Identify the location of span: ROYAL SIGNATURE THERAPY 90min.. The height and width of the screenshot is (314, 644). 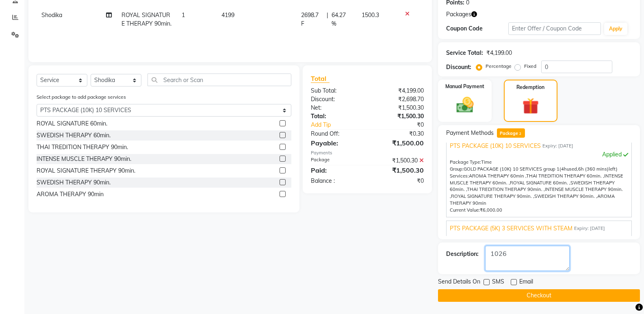
(146, 19).